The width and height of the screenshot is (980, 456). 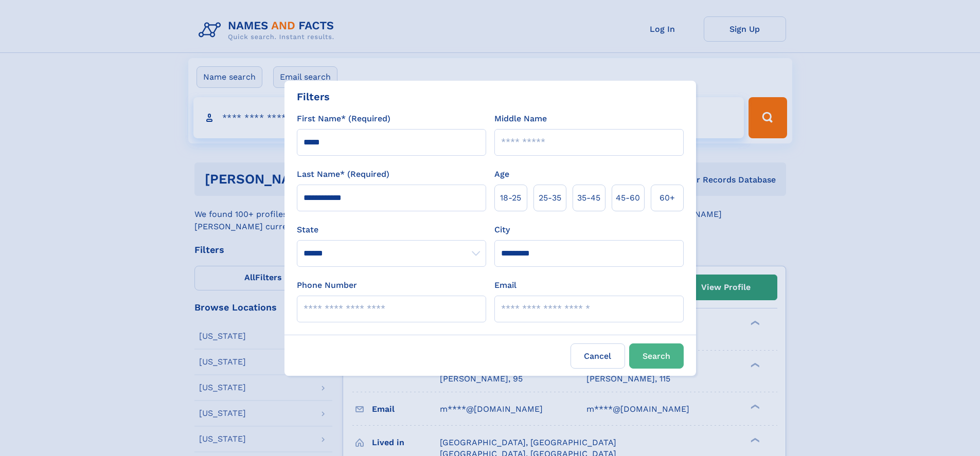 I want to click on span: 45‑60, so click(x=628, y=198).